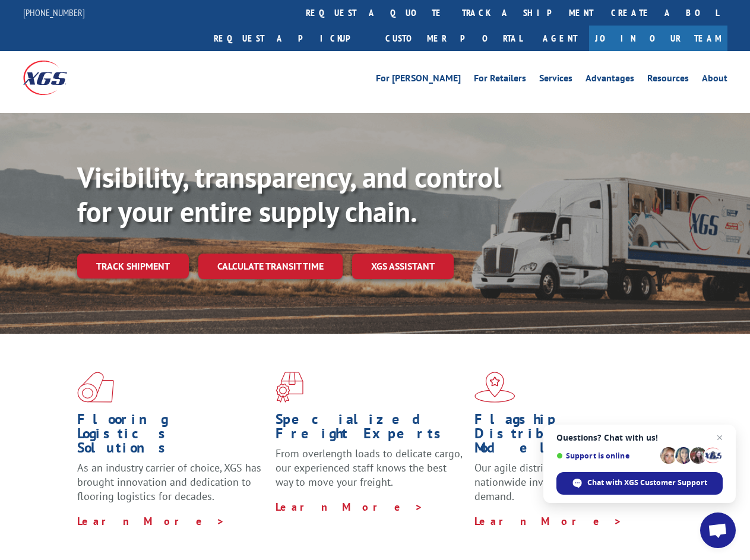 The width and height of the screenshot is (750, 560). What do you see at coordinates (289, 194) in the screenshot?
I see `b: Visibility, transparency, and control for your entire supply chain.` at bounding box center [289, 194].